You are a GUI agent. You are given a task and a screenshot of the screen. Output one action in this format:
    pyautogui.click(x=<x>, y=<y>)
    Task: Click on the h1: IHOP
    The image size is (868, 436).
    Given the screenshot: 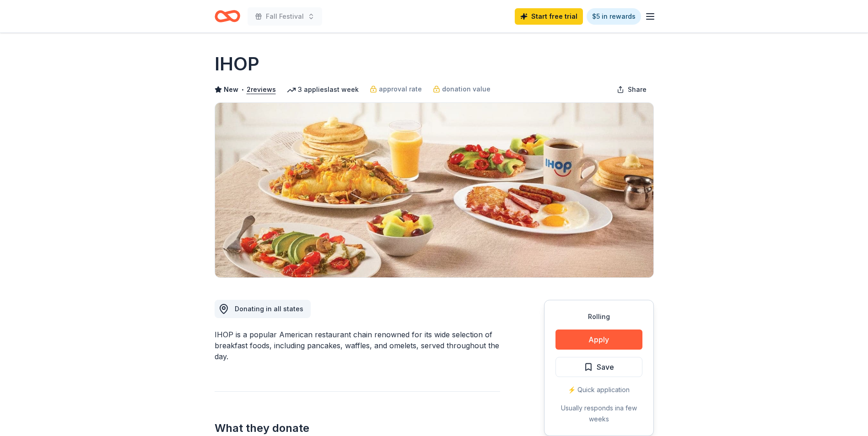 What is the action you would take?
    pyautogui.click(x=237, y=64)
    